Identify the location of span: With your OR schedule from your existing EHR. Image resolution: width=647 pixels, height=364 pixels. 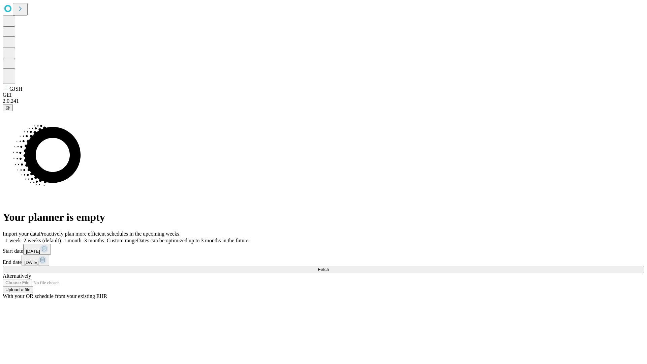
(55, 296).